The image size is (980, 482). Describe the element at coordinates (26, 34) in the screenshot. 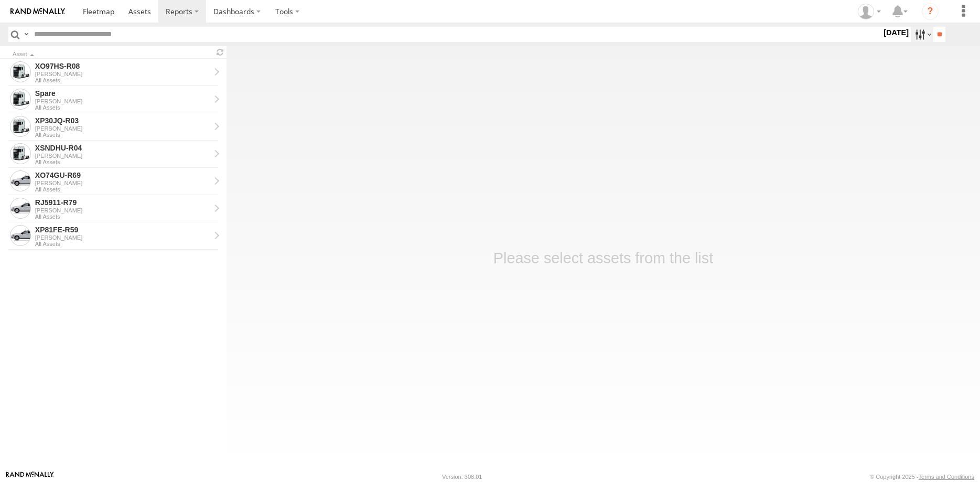

I see `label: Search Query` at that location.